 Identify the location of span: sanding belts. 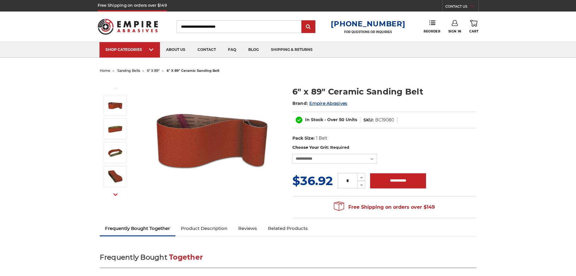
(129, 70).